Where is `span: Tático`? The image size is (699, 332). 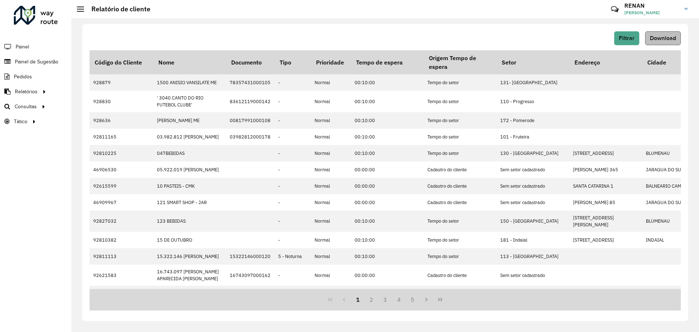 span: Tático is located at coordinates (20, 121).